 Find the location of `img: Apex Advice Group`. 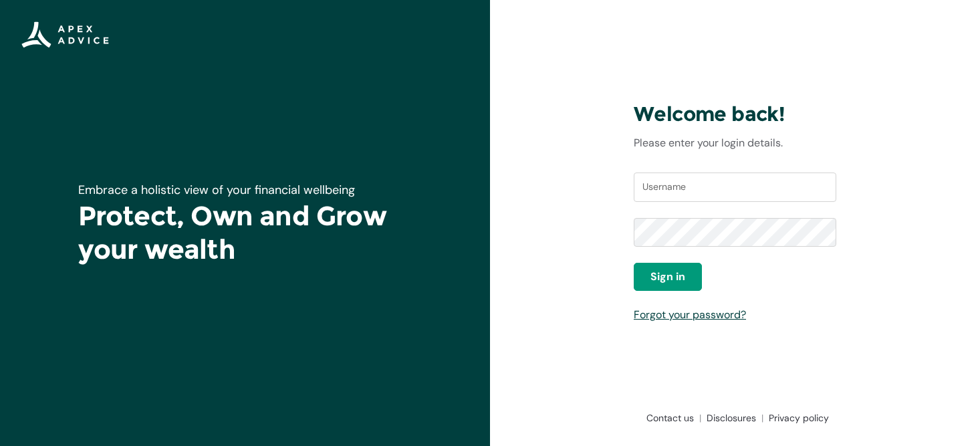

img: Apex Advice Group is located at coordinates (65, 35).